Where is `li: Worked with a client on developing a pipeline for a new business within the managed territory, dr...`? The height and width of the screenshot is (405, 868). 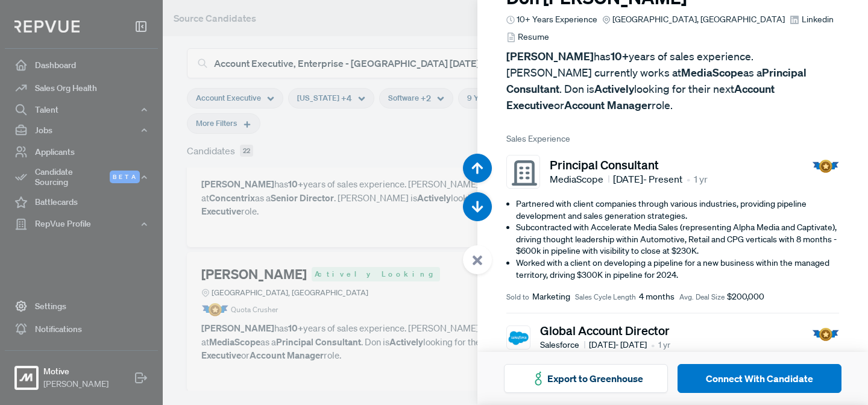
li: Worked with a client on developing a pipeline for a new business within the managed territory, dr... is located at coordinates (678, 269).